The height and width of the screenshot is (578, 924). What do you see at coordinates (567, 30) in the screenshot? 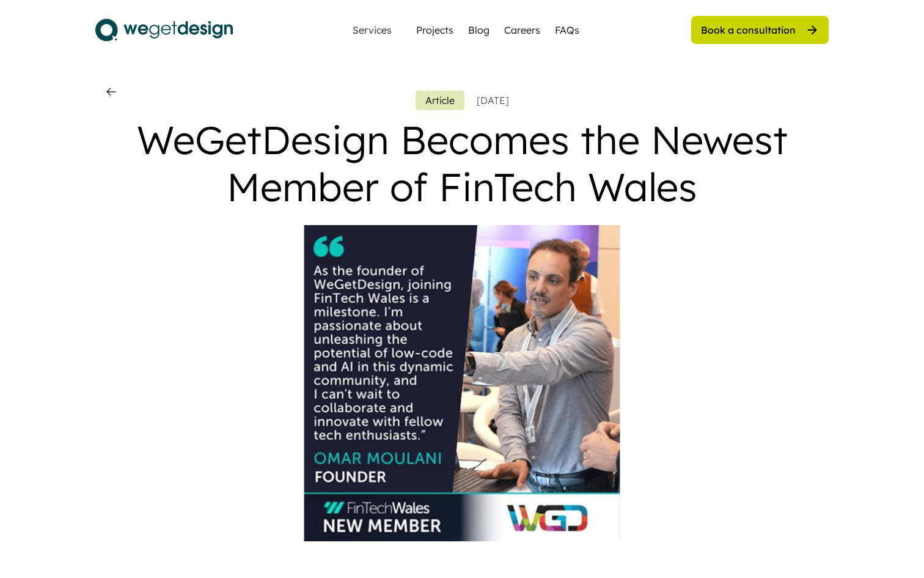
I see `a: FAQs` at bounding box center [567, 30].